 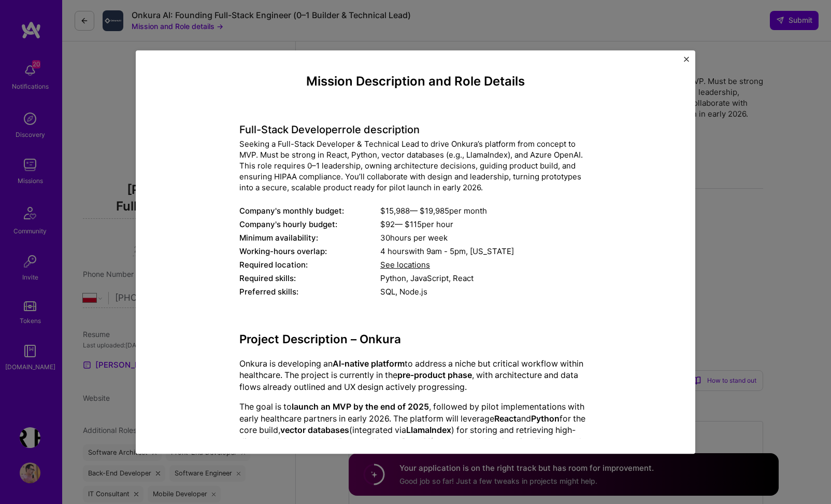 What do you see at coordinates (310, 278) in the screenshot?
I see `div: Required skills:` at bounding box center [310, 278].